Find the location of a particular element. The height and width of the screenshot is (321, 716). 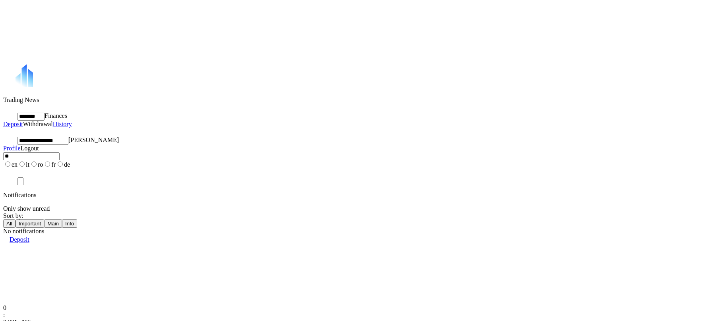

div: No notifications is located at coordinates (358, 232).